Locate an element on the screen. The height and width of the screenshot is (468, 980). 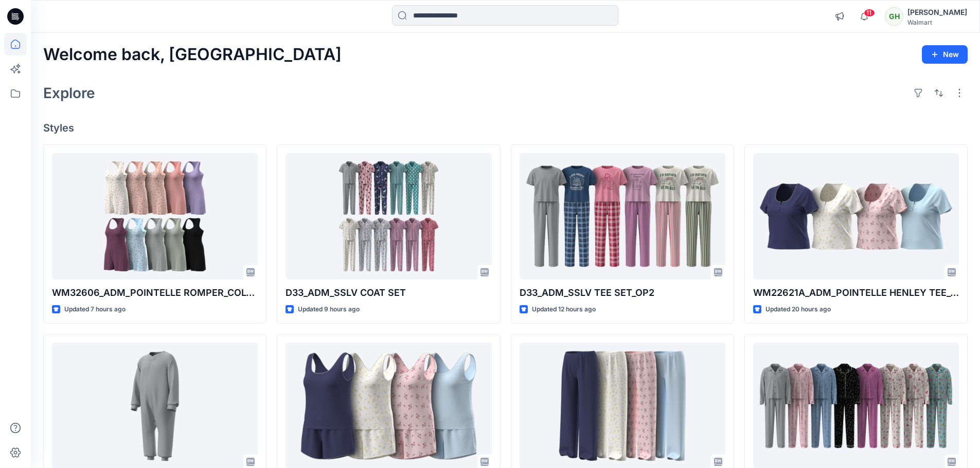
h4: Styles is located at coordinates (505, 128).